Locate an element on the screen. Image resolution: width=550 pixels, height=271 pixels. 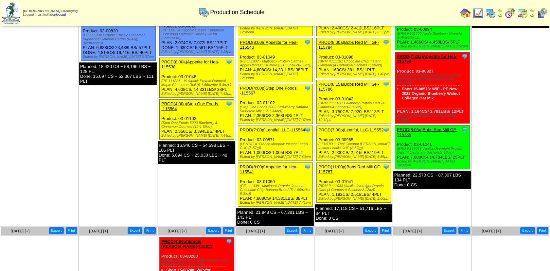
div: Product: 03-00871 PLAN: 1,000CS / 1,005LBS / 7PLT is located at coordinates (276, 143).